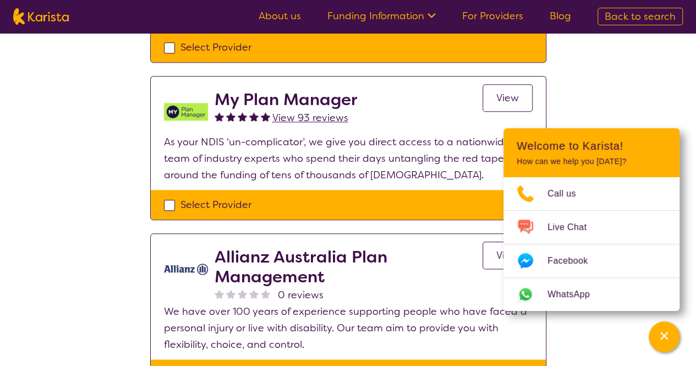  What do you see at coordinates (574, 227) in the screenshot?
I see `span: Live Chat` at bounding box center [574, 227].